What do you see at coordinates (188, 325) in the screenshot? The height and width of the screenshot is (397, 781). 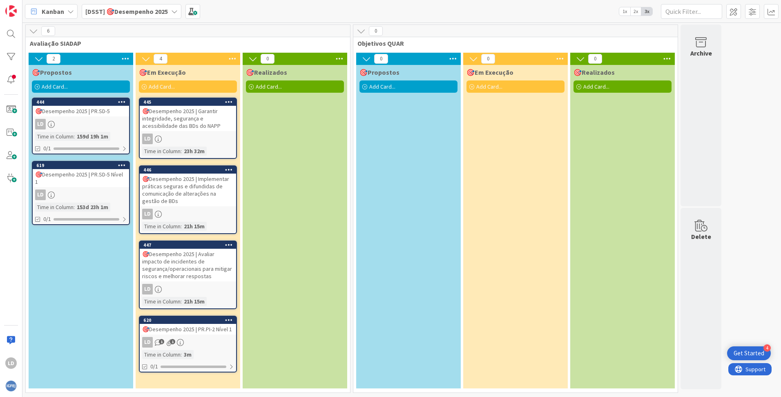 I see `div: 620🎯Desempenho 2025 | PR.PI-2 Nível 1` at bounding box center [188, 325].